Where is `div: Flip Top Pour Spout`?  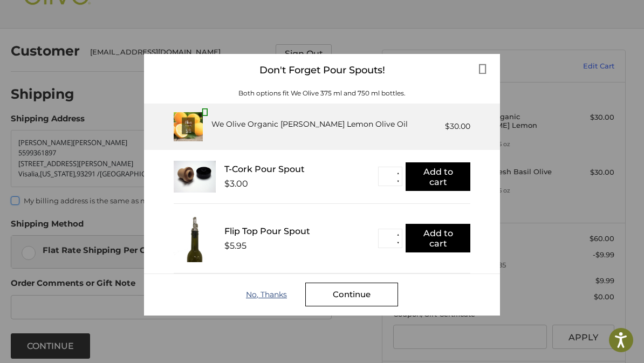
div: Flip Top Pour Spout is located at coordinates (301, 231).